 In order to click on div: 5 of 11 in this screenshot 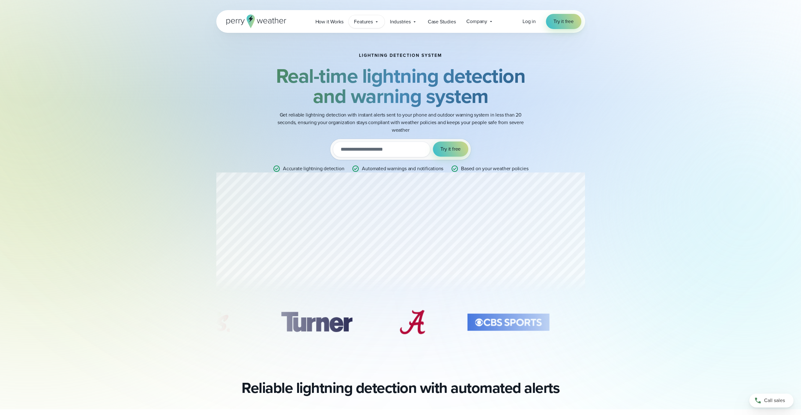, I will do `click(316, 322)`.